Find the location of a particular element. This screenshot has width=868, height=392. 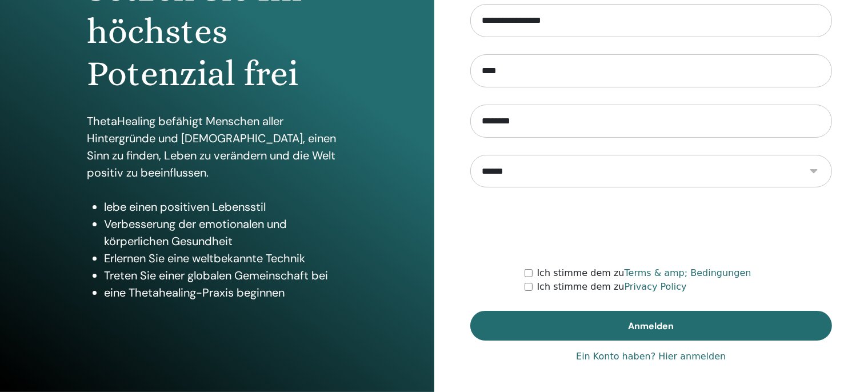

li: lebe einen positiven Lebensstil is located at coordinates (226, 207).